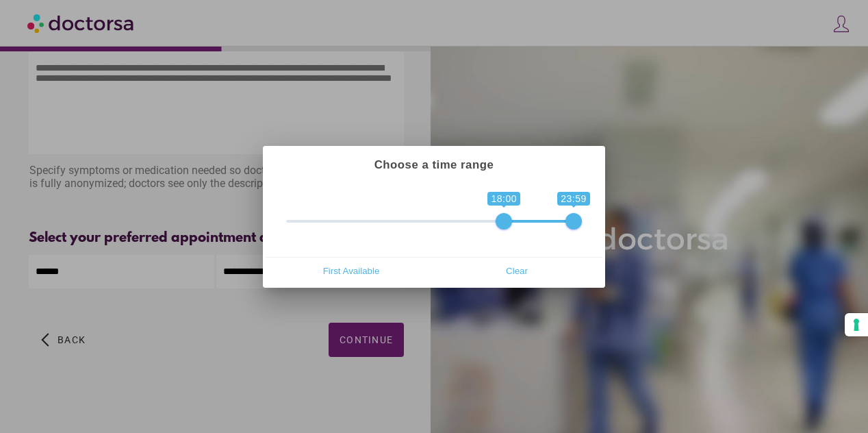 The width and height of the screenshot is (868, 433). Describe the element at coordinates (503, 199) in the screenshot. I see `span: 18:00` at that location.